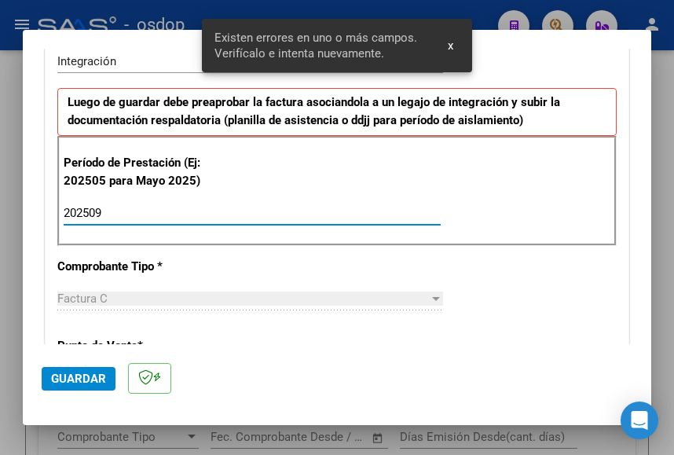  What do you see at coordinates (79, 378) in the screenshot?
I see `button: Guardar` at bounding box center [79, 378].